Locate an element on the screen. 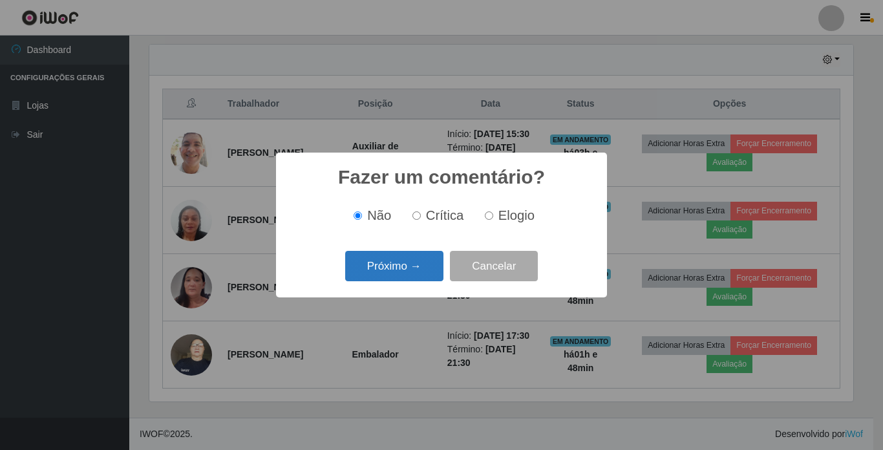 This screenshot has height=450, width=883. input: Crítica is located at coordinates (416, 215).